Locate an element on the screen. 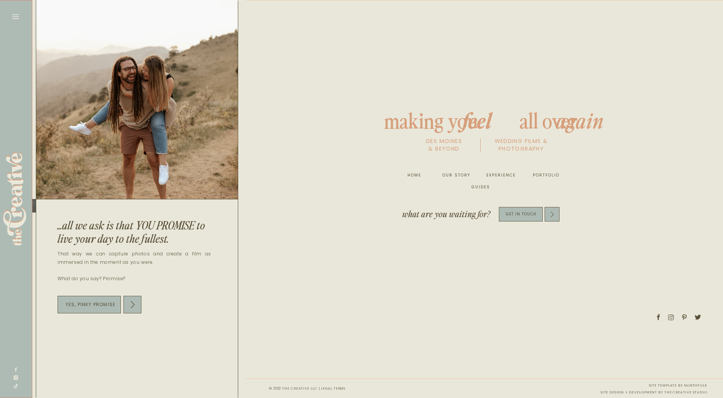 This screenshot has height=398, width=723. nav: site design + development by the creative studio is located at coordinates (631, 388).